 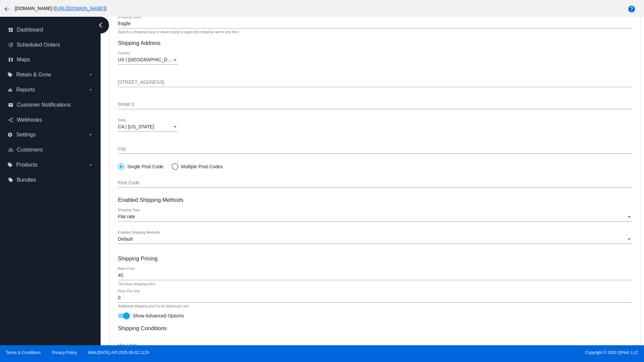 I want to click on a: email Customer Notifications, so click(x=51, y=105).